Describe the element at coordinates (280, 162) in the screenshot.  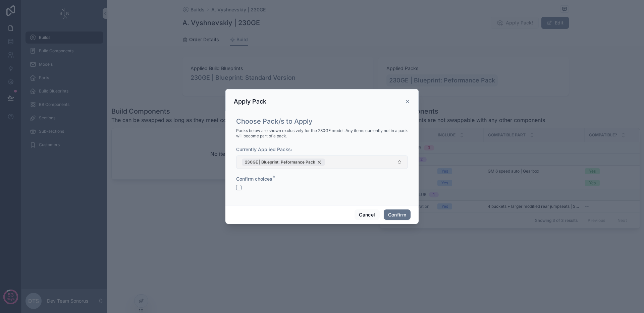
I see `span: 230GE | Blueprint: Peformance Pack` at that location.